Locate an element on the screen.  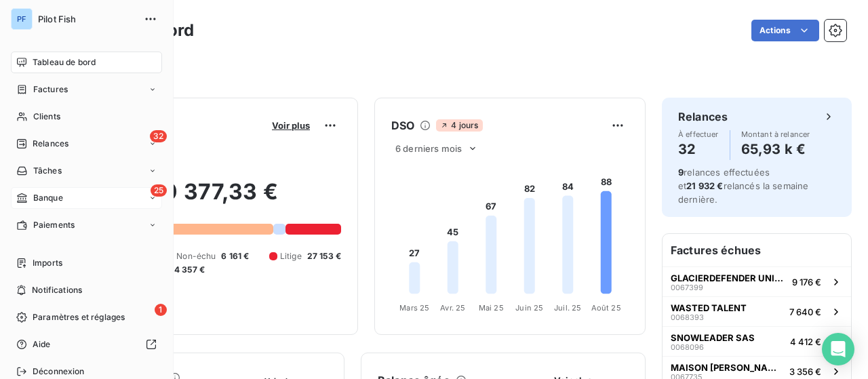
span: Imports is located at coordinates (48, 263).